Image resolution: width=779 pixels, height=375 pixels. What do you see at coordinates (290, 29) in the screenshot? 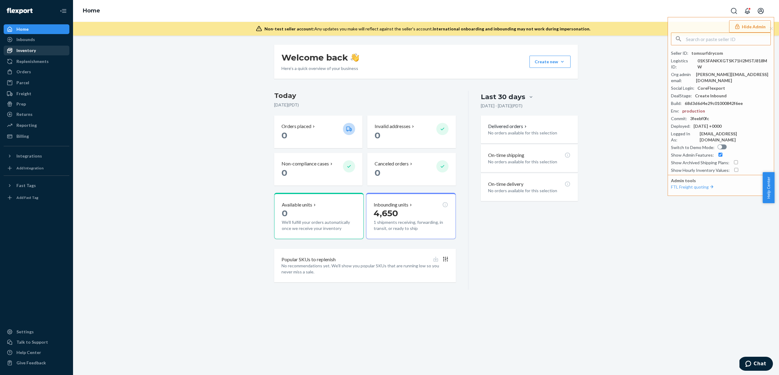
I see `span: Non-test seller account:` at bounding box center [290, 29].